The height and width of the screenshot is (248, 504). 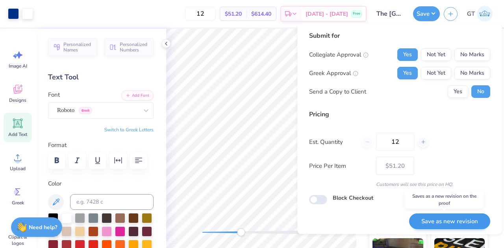 What do you see at coordinates (471, 14) in the screenshot?
I see `span: GT` at bounding box center [471, 14].